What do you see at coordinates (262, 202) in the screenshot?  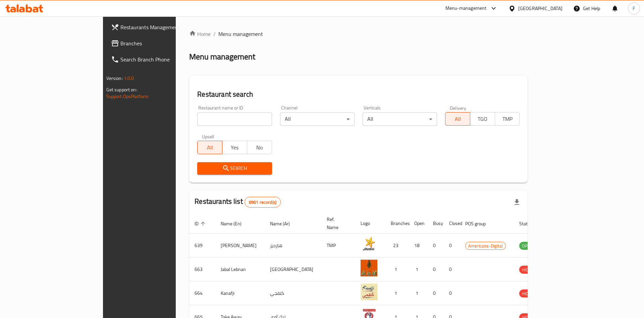 I see `div: Total records count` at bounding box center [262, 202].